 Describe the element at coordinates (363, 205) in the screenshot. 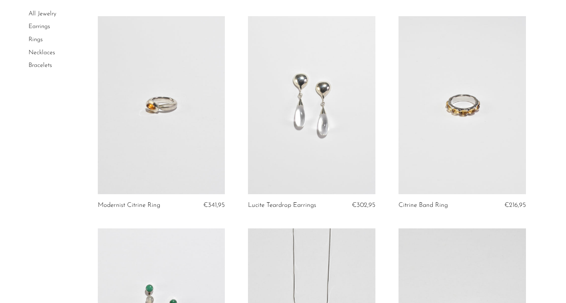

I see `span: €302,95` at that location.